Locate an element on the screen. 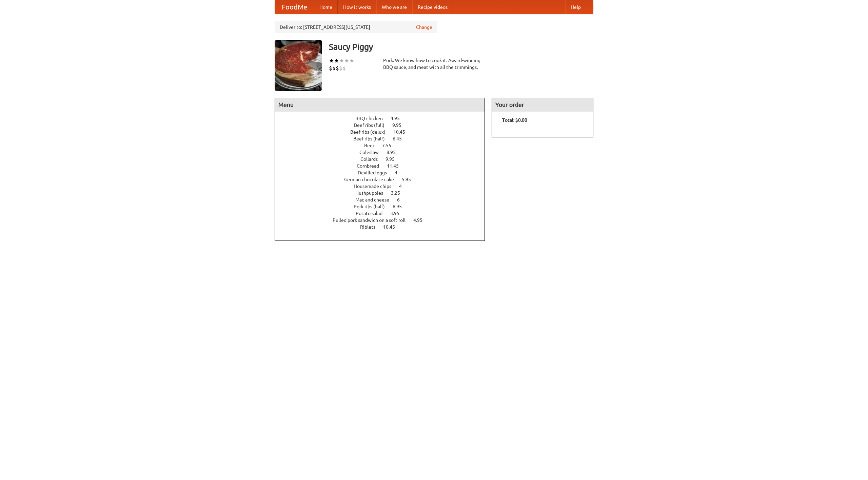 This screenshot has width=868, height=480. span: Pork ribs (half) is located at coordinates (373, 207).